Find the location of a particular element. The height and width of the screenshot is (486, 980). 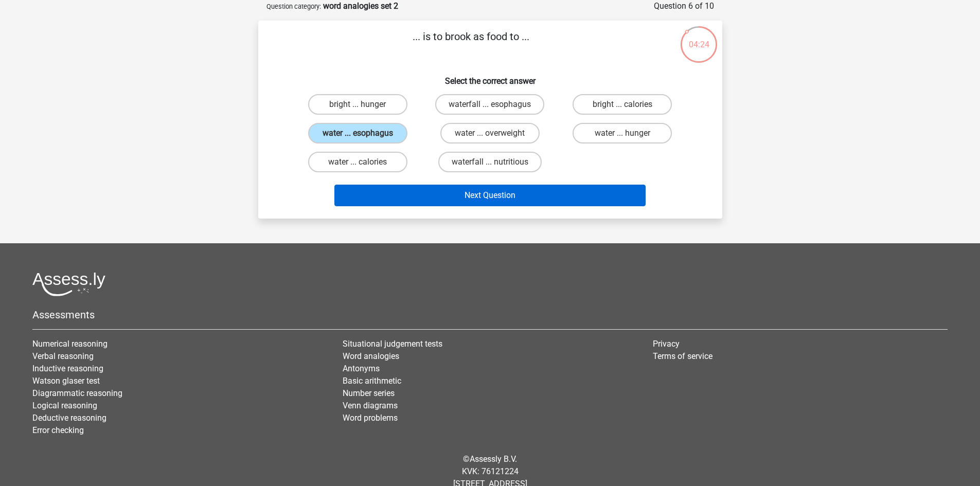

h6: Select the correct answer is located at coordinates (490, 77).